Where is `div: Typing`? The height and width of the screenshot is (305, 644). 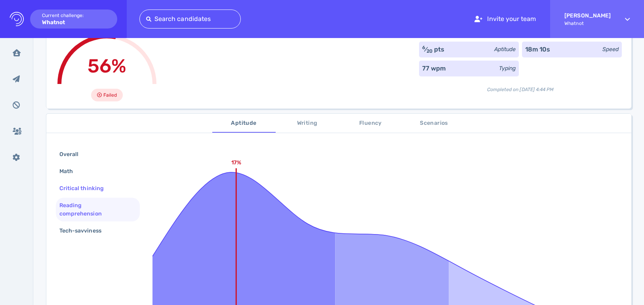 div: Typing is located at coordinates (508, 68).